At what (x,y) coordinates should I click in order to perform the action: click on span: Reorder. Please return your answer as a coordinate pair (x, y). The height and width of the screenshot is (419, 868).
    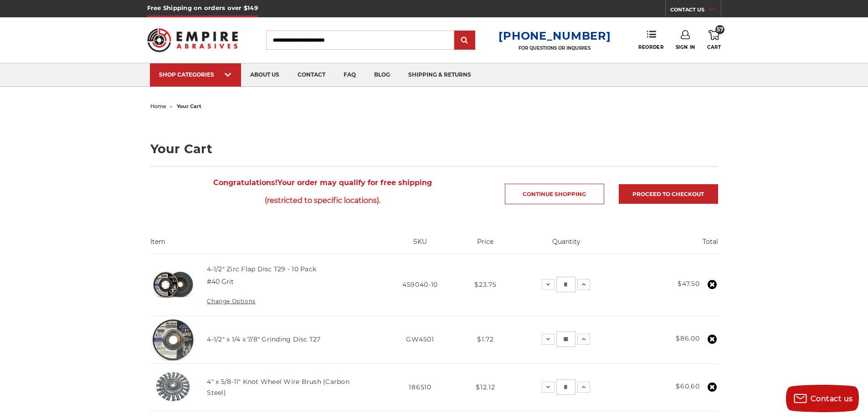
    Looking at the image, I should click on (651, 47).